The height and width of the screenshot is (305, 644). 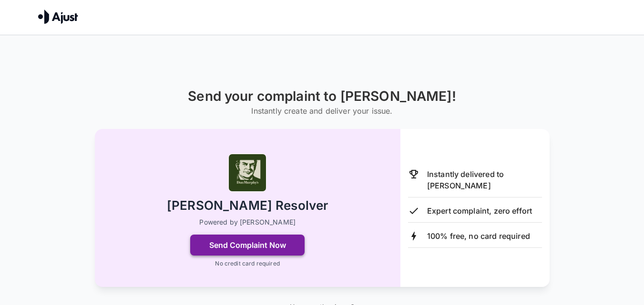 I want to click on p: Expert complaint, zero effort, so click(x=480, y=211).